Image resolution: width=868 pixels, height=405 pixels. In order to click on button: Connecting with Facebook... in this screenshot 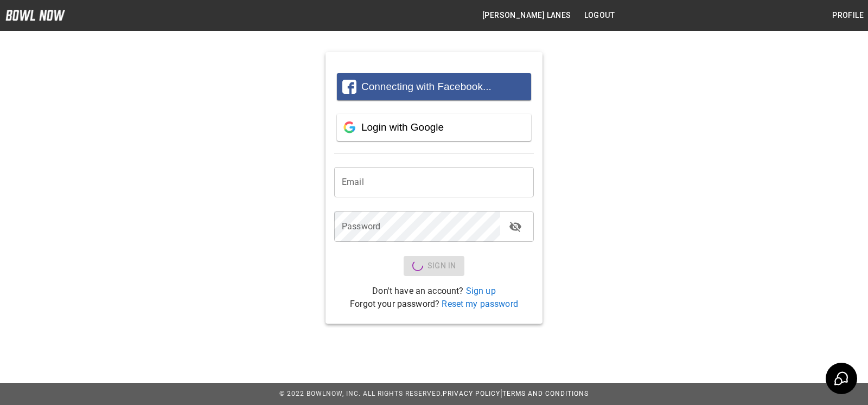, I will do `click(434, 87)`.